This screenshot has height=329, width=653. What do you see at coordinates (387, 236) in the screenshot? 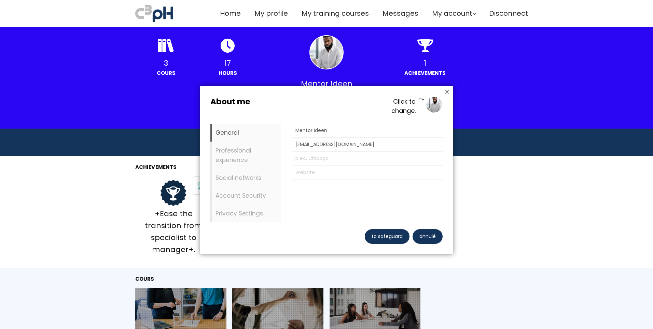
I see `div: to safeguard` at bounding box center [387, 236].